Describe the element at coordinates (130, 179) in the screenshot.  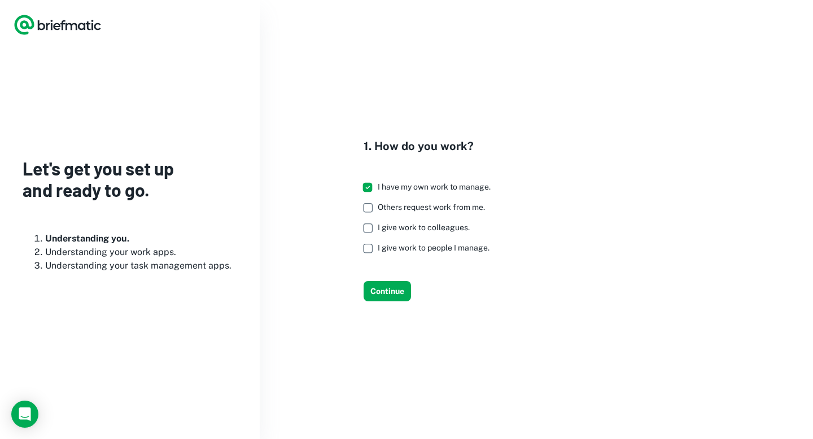
I see `h3: Let's get you set up and ready to go.` at that location.